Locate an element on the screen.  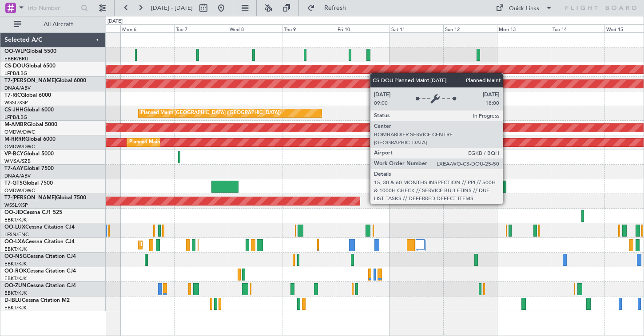
a: EBBR/BRU is located at coordinates (16, 59).